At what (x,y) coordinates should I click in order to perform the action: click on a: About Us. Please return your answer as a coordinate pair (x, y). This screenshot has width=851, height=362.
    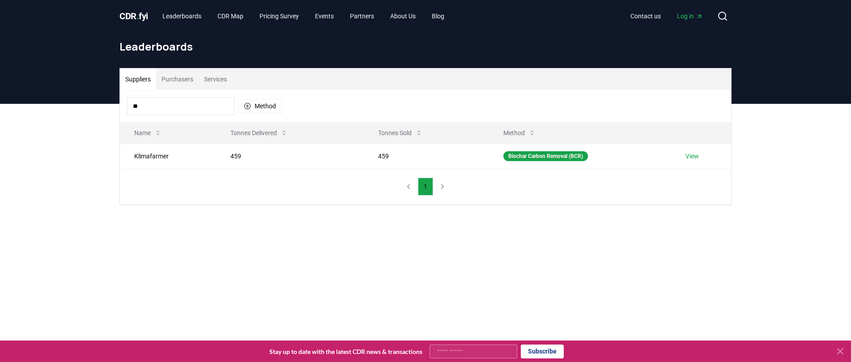
    Looking at the image, I should click on (403, 16).